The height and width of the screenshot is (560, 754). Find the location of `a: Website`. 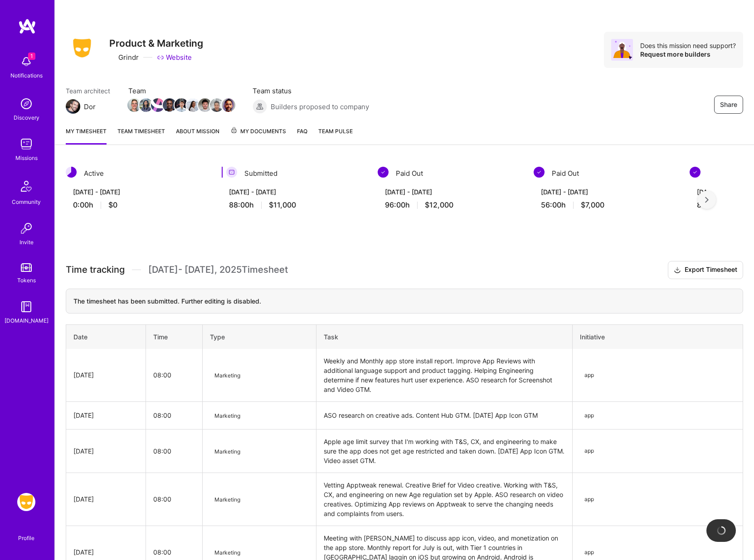

a: Website is located at coordinates (174, 57).